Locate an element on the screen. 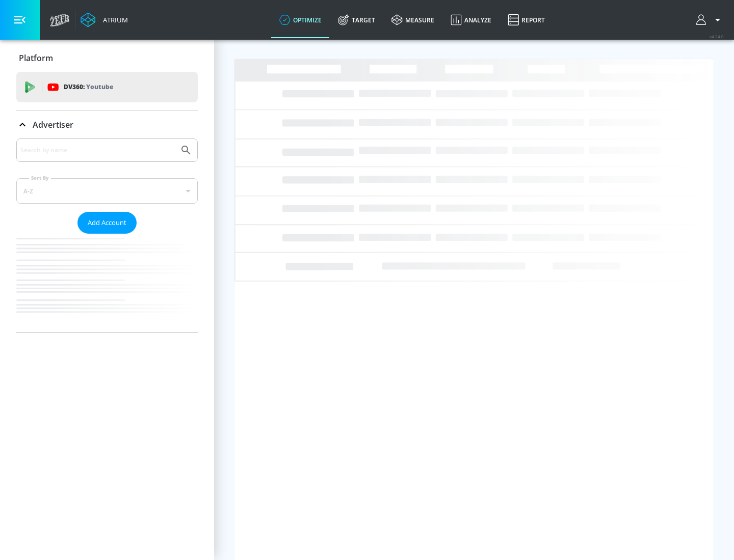  a: Target is located at coordinates (356, 20).